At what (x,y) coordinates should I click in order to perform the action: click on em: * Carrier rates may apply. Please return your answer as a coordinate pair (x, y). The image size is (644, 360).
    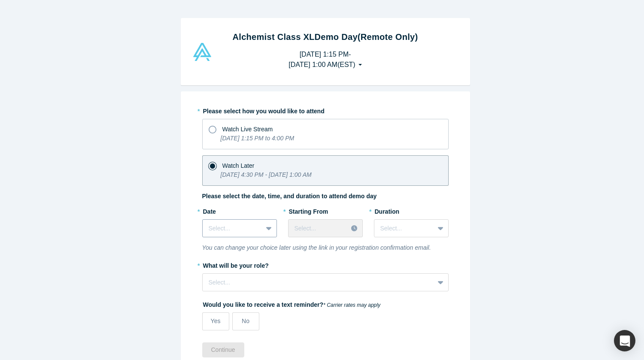
    Looking at the image, I should click on (352, 305).